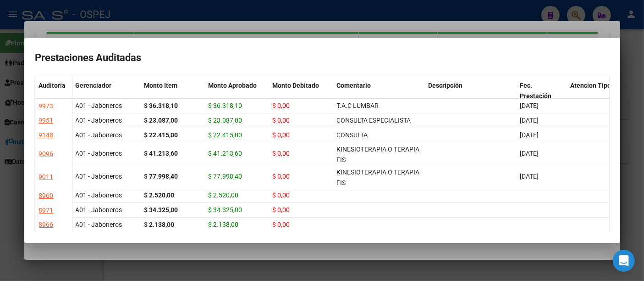 Image resolution: width=644 pixels, height=281 pixels. Describe the element at coordinates (162, 177) in the screenshot. I see `strong: $ 77.998,40` at that location.